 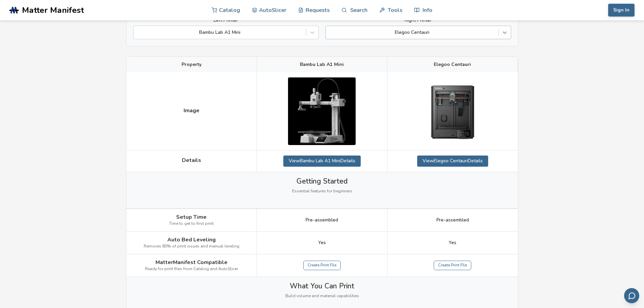 What do you see at coordinates (418, 20) in the screenshot?
I see `label: Right Printer` at bounding box center [418, 20].